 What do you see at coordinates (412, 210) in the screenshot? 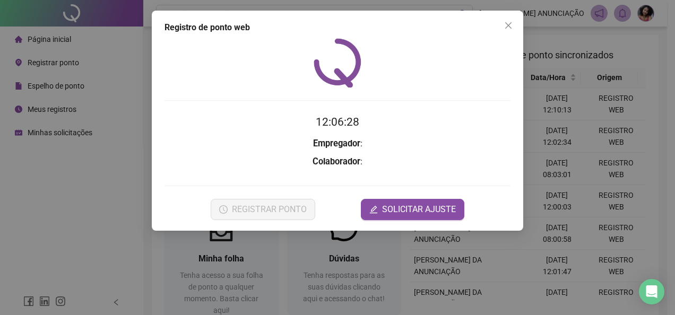
I see `button: editSOLICITAR AJUSTE` at bounding box center [412, 210].